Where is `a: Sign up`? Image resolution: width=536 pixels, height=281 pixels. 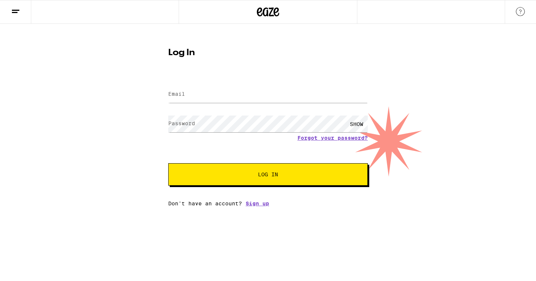
a: Sign up is located at coordinates (257, 203).